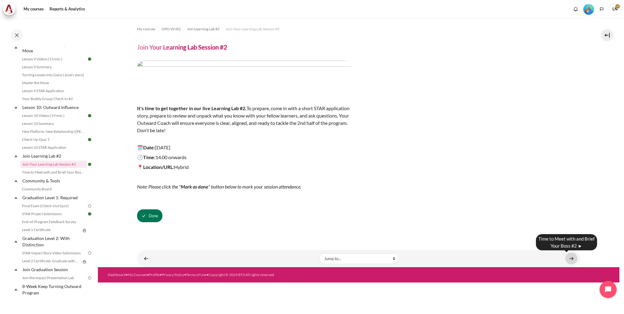 The height and width of the screenshot is (314, 624). Describe the element at coordinates (576, 9) in the screenshot. I see `div: Show notification window with no new notifications` at that location.